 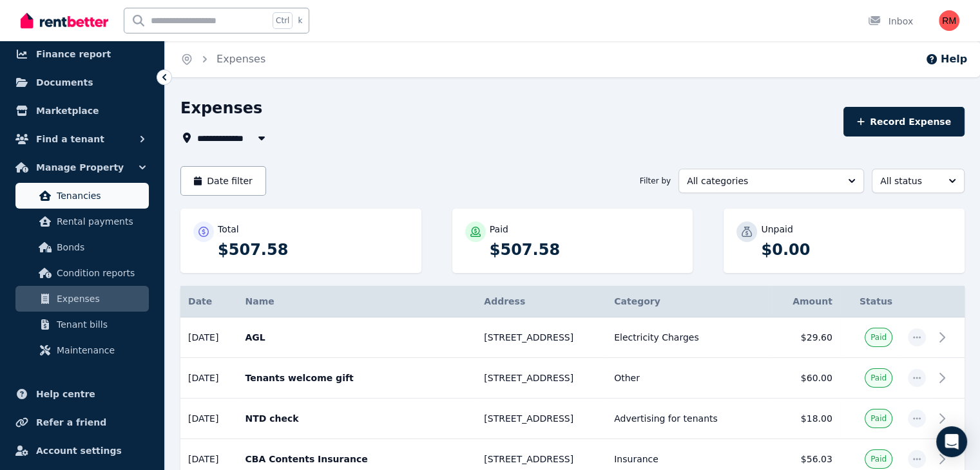 I want to click on p: CBA Contents Insurance, so click(x=356, y=459).